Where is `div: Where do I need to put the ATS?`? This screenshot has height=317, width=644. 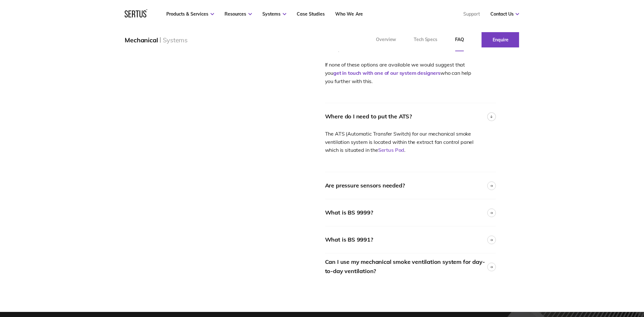
div: Where do I need to put the ATS? is located at coordinates (368, 116).